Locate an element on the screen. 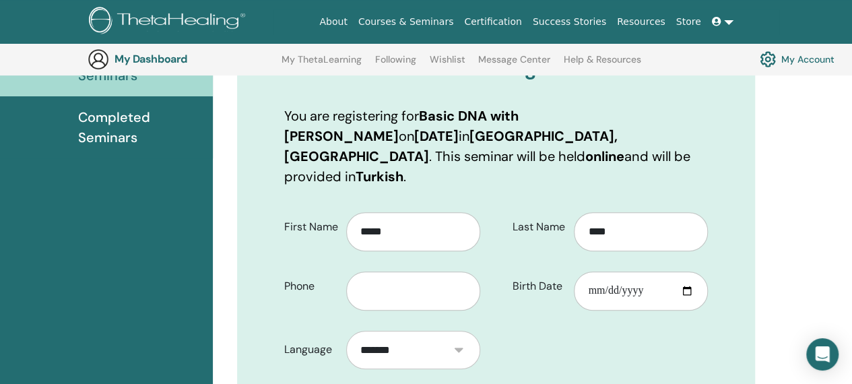 This screenshot has width=852, height=384. b: Turkish is located at coordinates (379, 177).